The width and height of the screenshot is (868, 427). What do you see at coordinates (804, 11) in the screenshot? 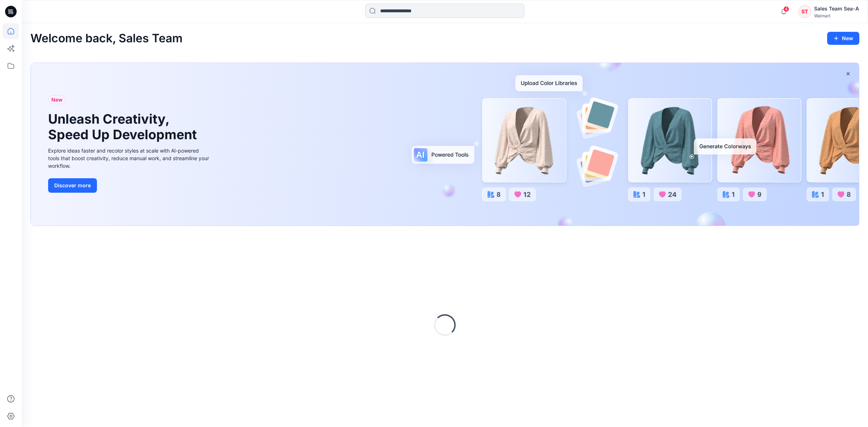
I see `div: ST` at bounding box center [804, 11].